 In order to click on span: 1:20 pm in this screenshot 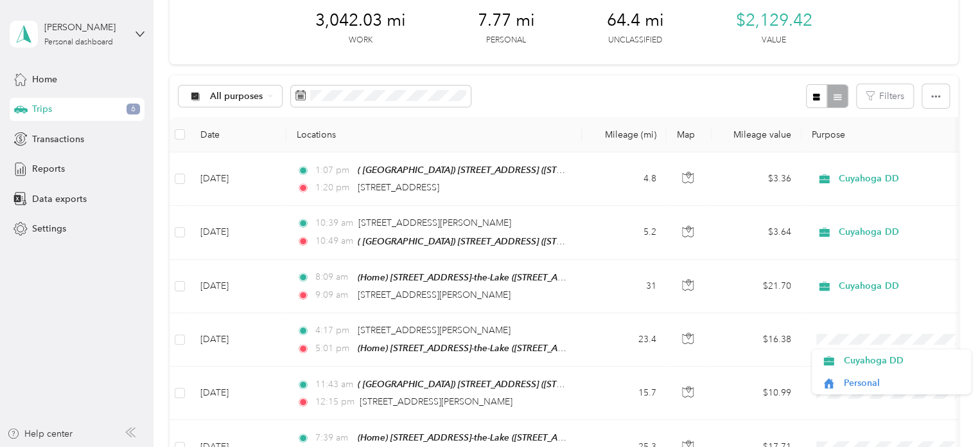, I will do `click(333, 188)`.